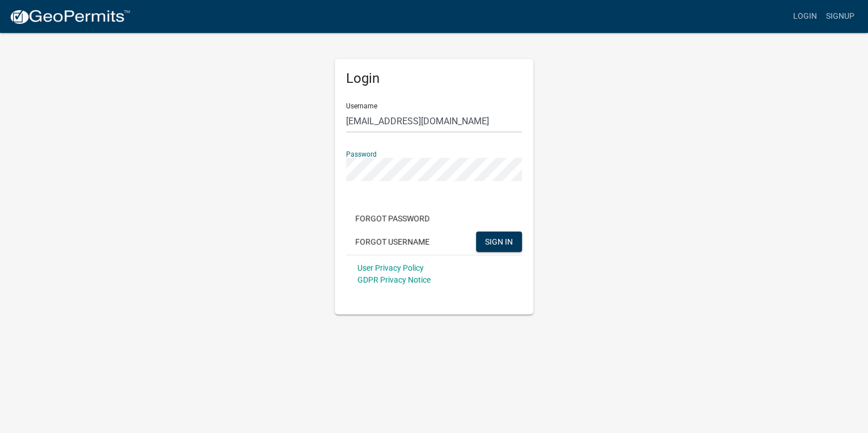 The width and height of the screenshot is (868, 433). I want to click on a: Login, so click(805, 16).